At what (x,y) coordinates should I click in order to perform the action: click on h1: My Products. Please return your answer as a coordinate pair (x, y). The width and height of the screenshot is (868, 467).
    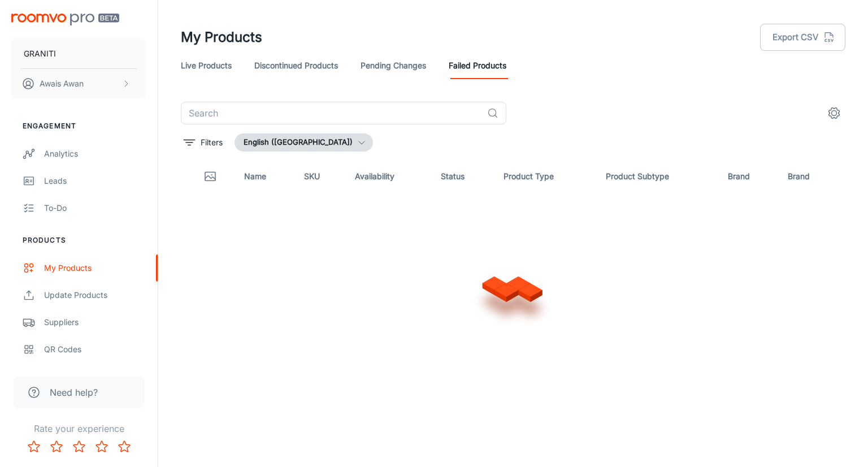
    Looking at the image, I should click on (222, 37).